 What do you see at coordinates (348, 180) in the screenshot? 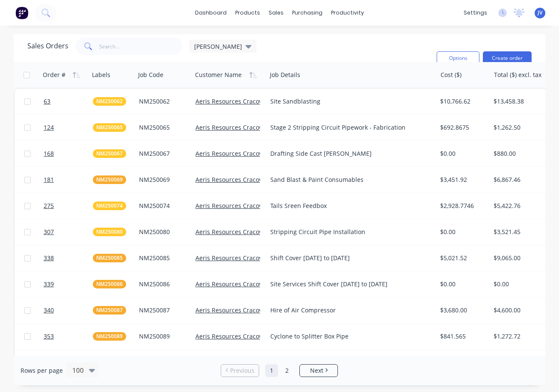
I see `div: Sand Blast & Paint Consumables` at bounding box center [348, 180].